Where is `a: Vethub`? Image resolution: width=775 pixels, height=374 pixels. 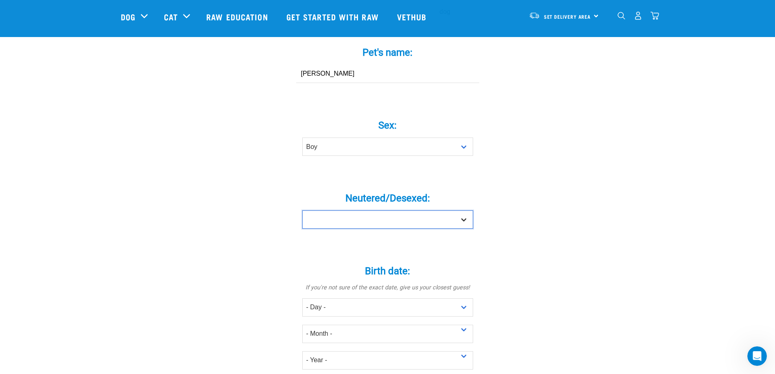 a: Vethub is located at coordinates (413, 17).